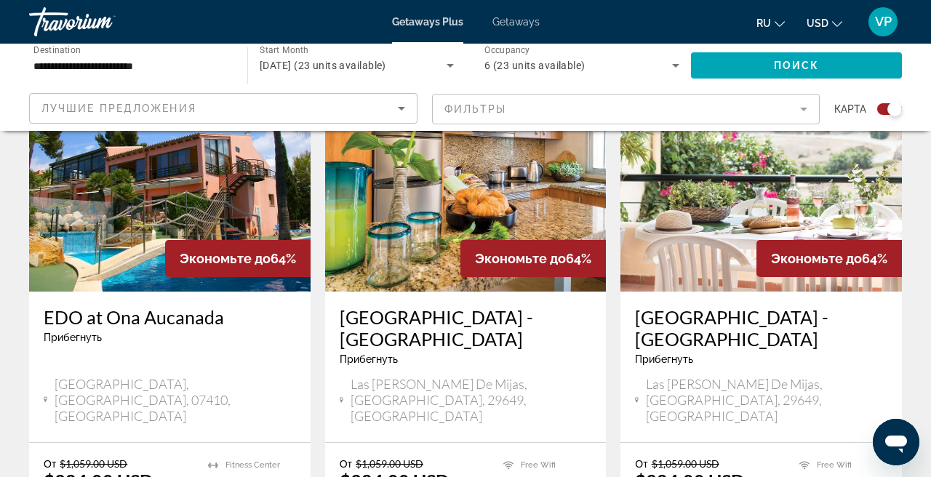  What do you see at coordinates (534, 65) in the screenshot?
I see `span: 6 (23 units available)` at bounding box center [534, 65].